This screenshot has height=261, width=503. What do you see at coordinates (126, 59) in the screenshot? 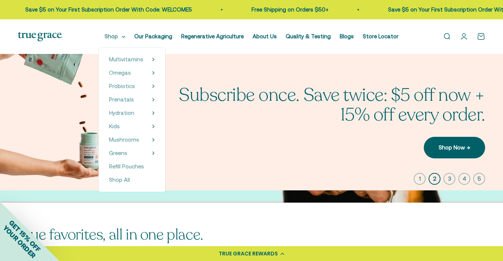
I see `span: Multivitamins` at bounding box center [126, 59].